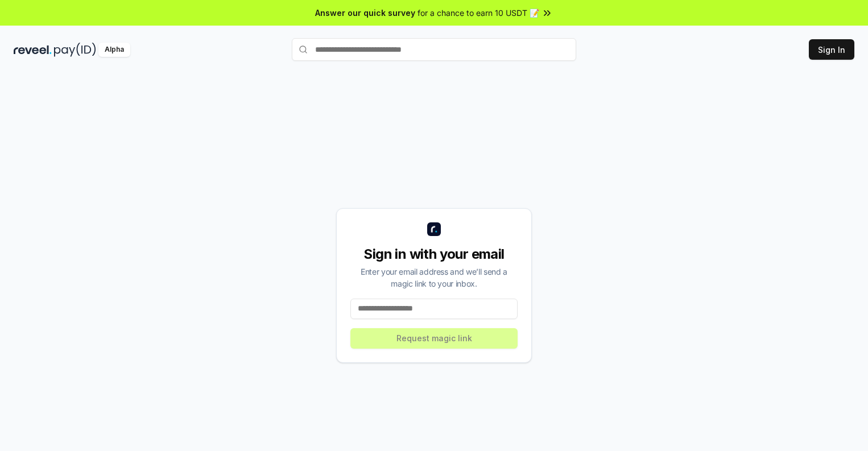  I want to click on span: Answer our quick survey, so click(365, 13).